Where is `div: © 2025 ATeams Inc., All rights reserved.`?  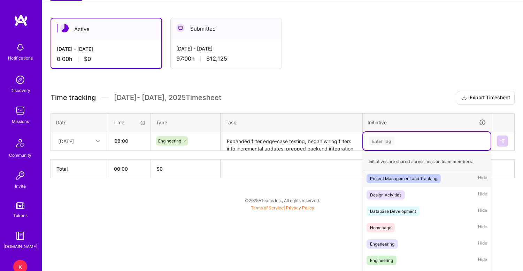
div: © 2025 ATeams Inc., All rights reserved. is located at coordinates (282, 200).